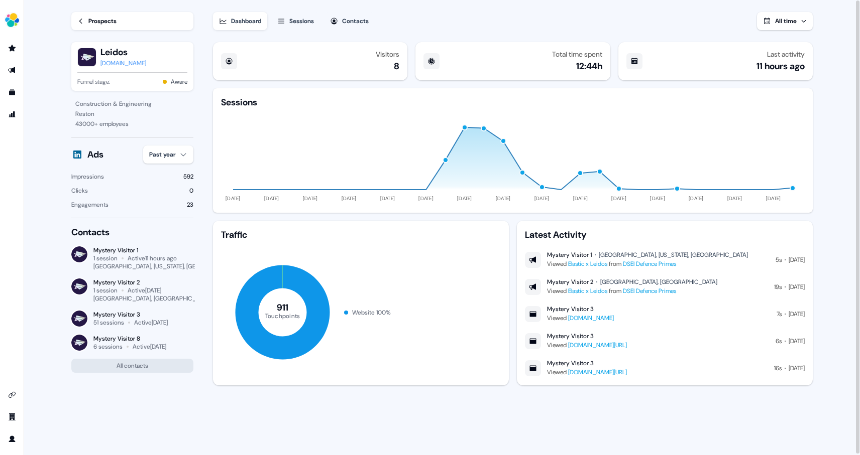  What do you see at coordinates (79, 191) in the screenshot?
I see `div: Clicks` at bounding box center [79, 191].